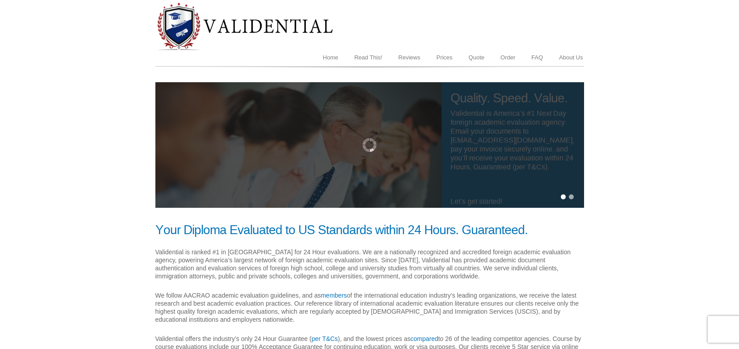  I want to click on h1: Quality. Speed. Value., so click(513, 98).